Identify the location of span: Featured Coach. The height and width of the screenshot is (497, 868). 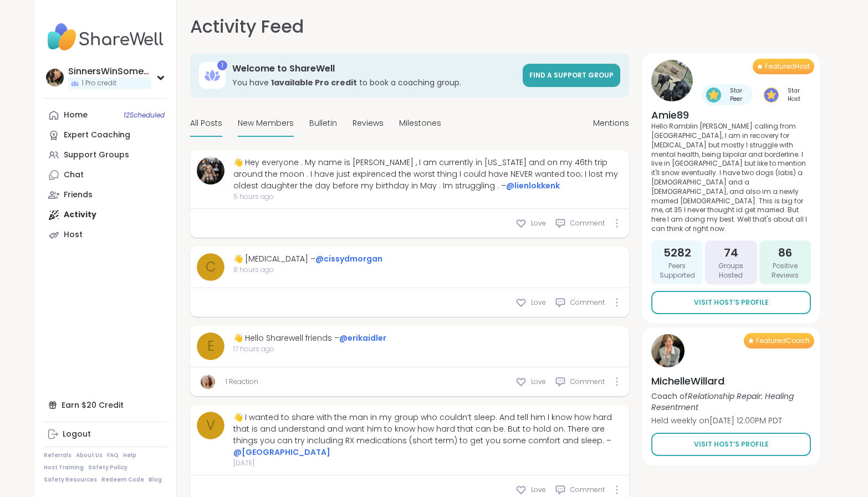
(783, 340).